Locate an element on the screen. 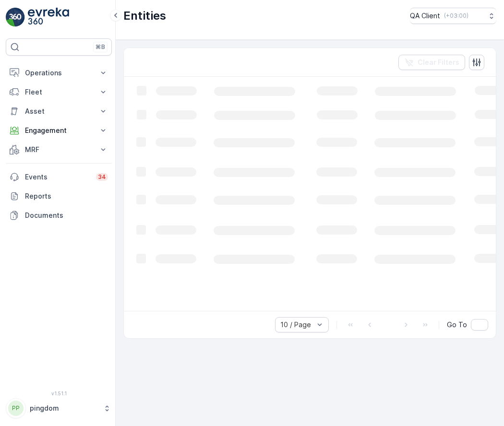  a: Events34 is located at coordinates (59, 177).